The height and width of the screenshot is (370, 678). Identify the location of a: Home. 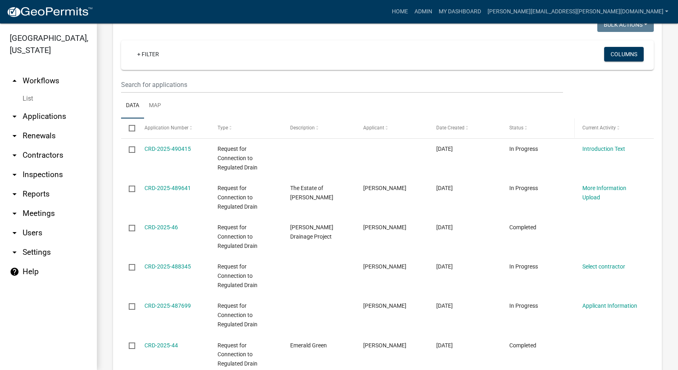
(400, 12).